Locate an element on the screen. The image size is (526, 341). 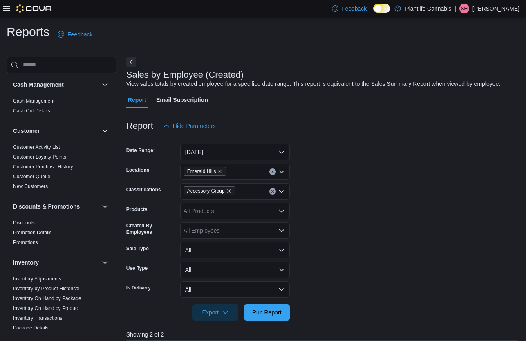
button: Next is located at coordinates (131, 62).